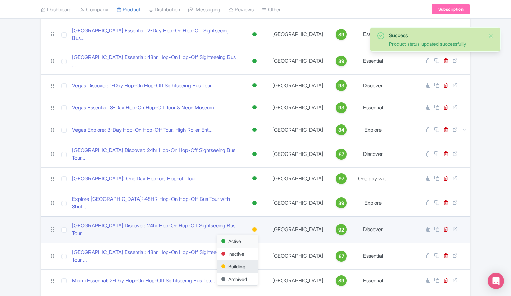 Image resolution: width=511 pixels, height=296 pixels. What do you see at coordinates (237, 279) in the screenshot?
I see `div: Archived` at bounding box center [237, 279].